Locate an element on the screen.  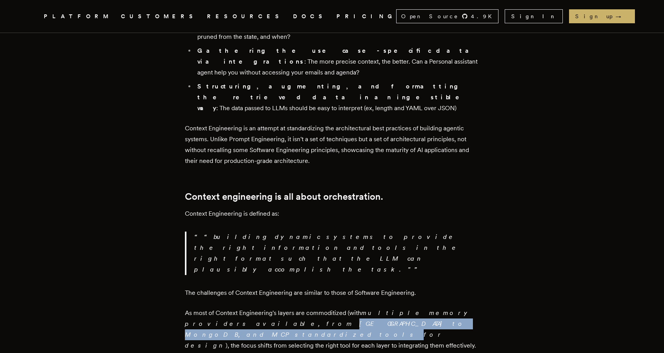
span: PLATFORM is located at coordinates (77, 16).